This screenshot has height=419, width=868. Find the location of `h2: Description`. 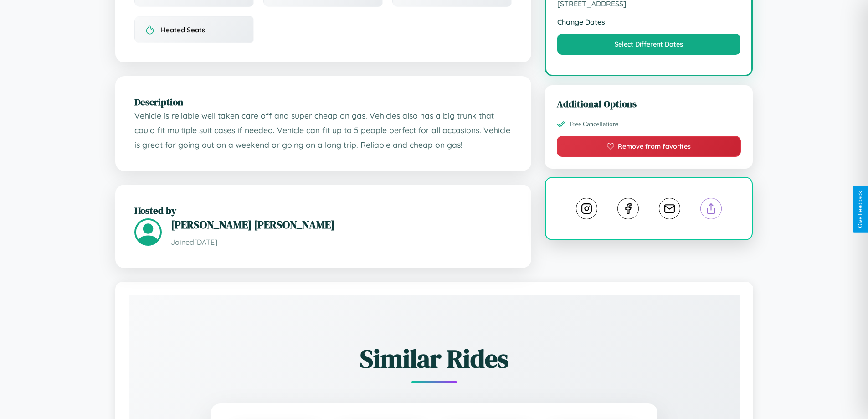

h2: Description is located at coordinates (323, 102).